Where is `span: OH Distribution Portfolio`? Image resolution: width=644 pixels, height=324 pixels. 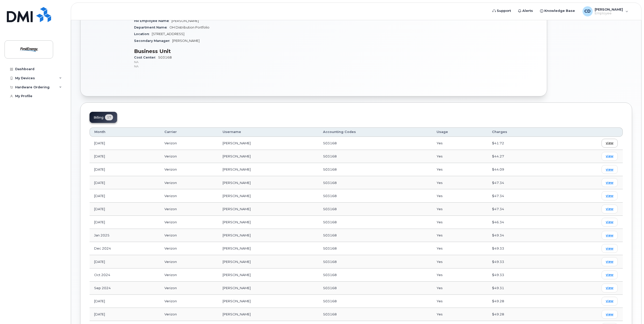 span: OH Distribution Portfolio is located at coordinates (190, 27).